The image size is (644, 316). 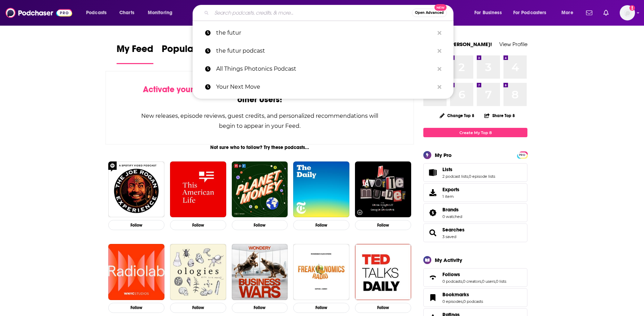 What do you see at coordinates (449, 237) in the screenshot?
I see `a: 3 saved` at bounding box center [449, 237].